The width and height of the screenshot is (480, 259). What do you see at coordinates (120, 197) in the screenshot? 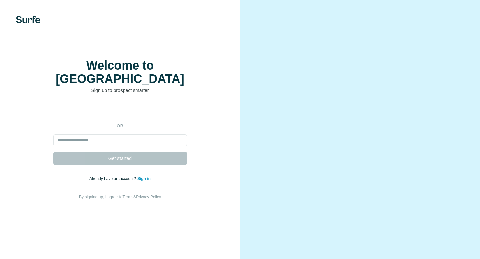
I see `span: By signing up, I agree to &` at bounding box center [120, 197].